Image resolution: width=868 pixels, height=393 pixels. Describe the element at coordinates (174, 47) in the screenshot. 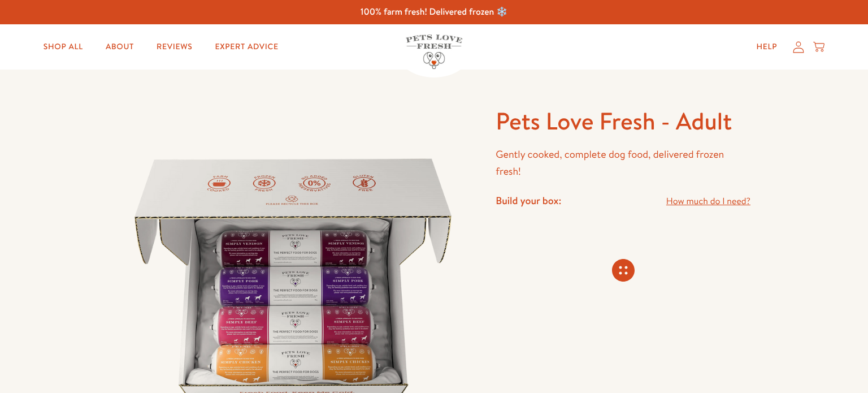

I see `a: Reviews` at that location.